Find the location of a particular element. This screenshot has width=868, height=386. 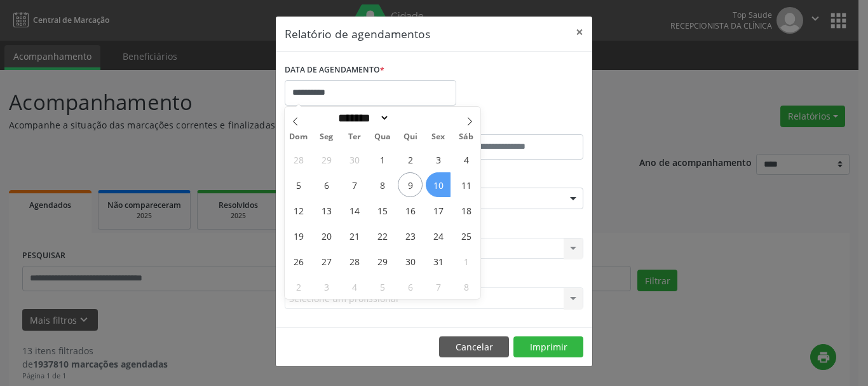

span: Outubro 23, 2025 is located at coordinates (410, 235).